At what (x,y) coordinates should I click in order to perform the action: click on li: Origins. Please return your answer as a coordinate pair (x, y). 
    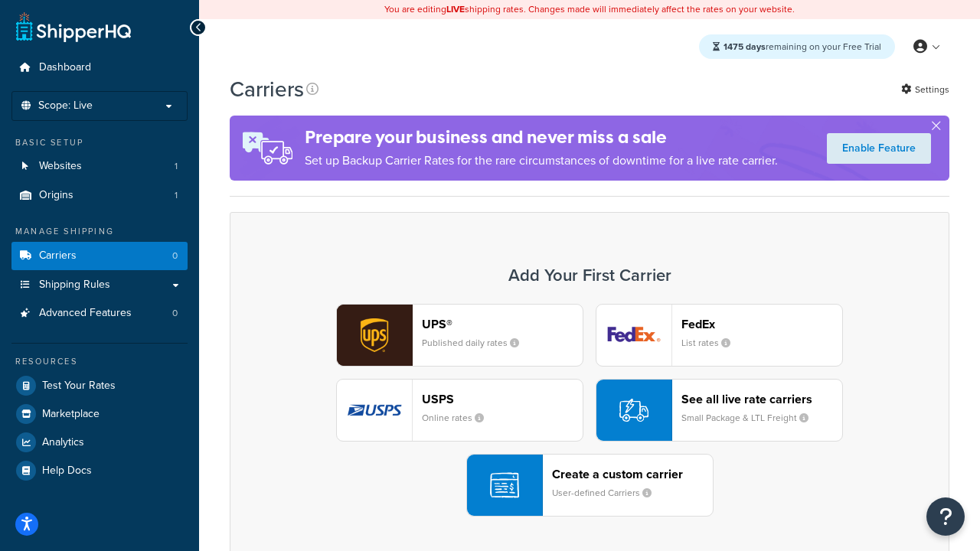
    Looking at the image, I should click on (99, 195).